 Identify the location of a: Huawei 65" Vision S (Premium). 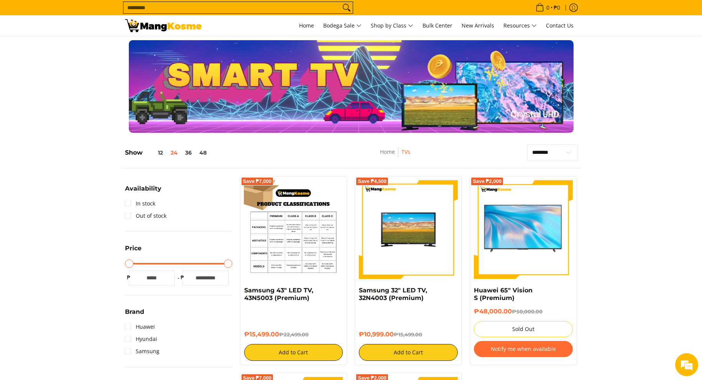
(503, 294).